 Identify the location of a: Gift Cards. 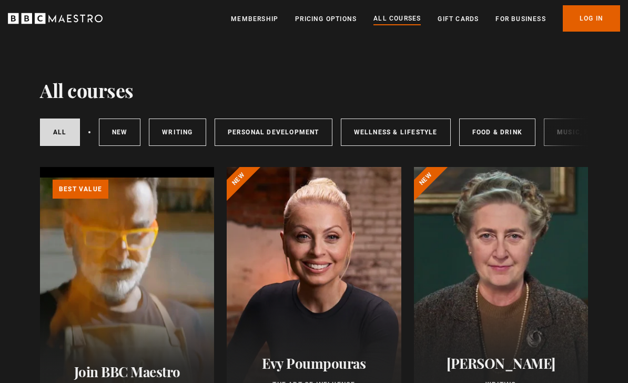
(458, 19).